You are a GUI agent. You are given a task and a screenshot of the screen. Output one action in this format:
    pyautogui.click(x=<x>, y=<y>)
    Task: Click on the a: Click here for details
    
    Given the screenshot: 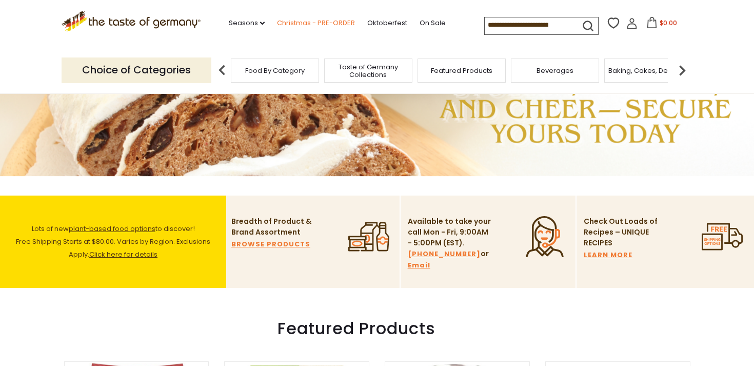 What is the action you would take?
    pyautogui.click(x=123, y=254)
    